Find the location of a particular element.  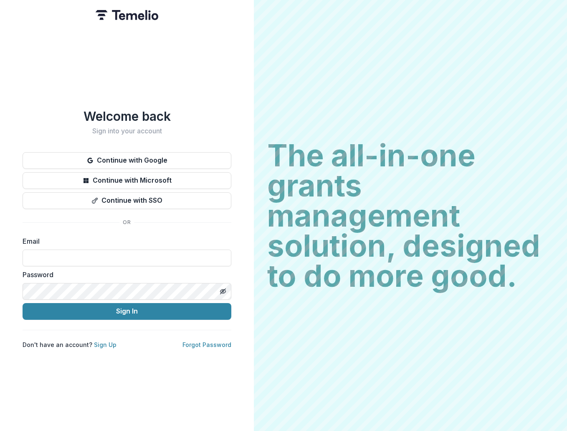

a: Forgot Password is located at coordinates (207, 344).